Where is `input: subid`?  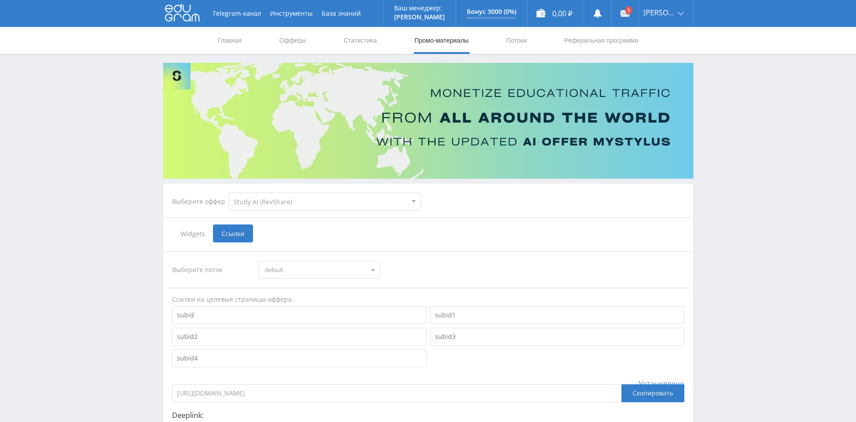
input: subid is located at coordinates (299, 315).